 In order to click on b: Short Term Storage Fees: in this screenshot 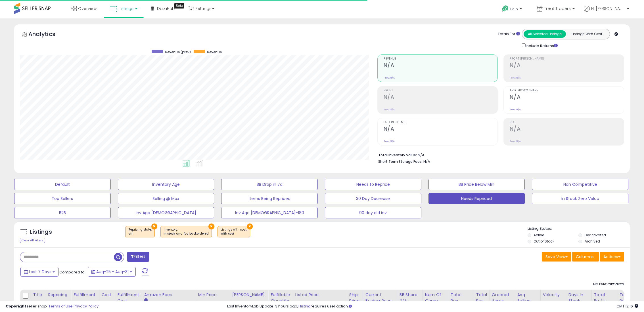, I will do `click(400, 161)`.